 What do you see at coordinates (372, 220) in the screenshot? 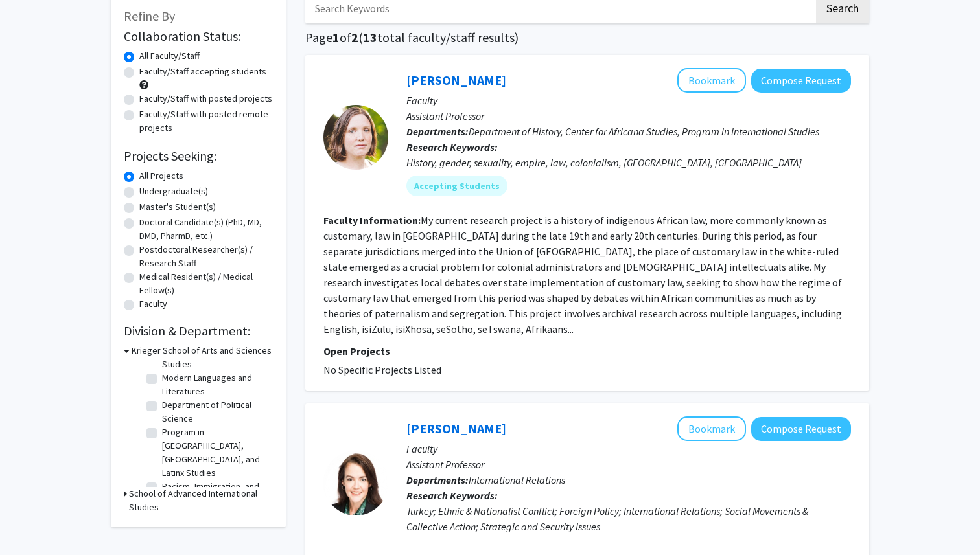
I see `b: Faculty Information:` at bounding box center [372, 220].